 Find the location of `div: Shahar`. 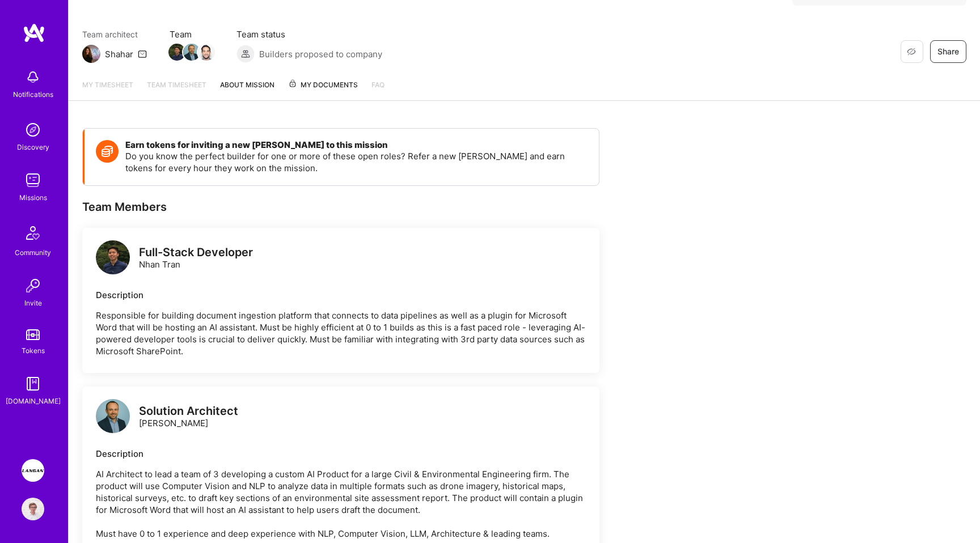

div: Shahar is located at coordinates (119, 54).